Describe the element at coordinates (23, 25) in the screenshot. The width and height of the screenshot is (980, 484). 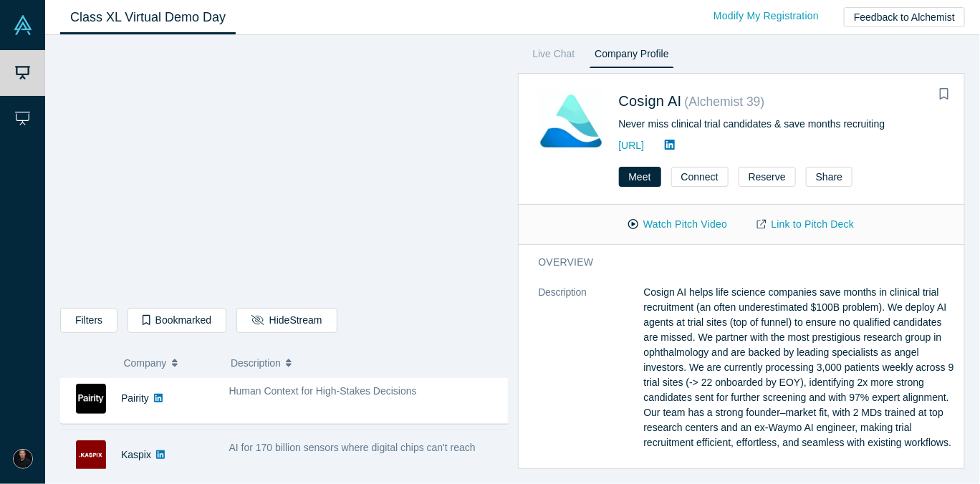
I see `img: Alchemist Vault Logo` at that location.